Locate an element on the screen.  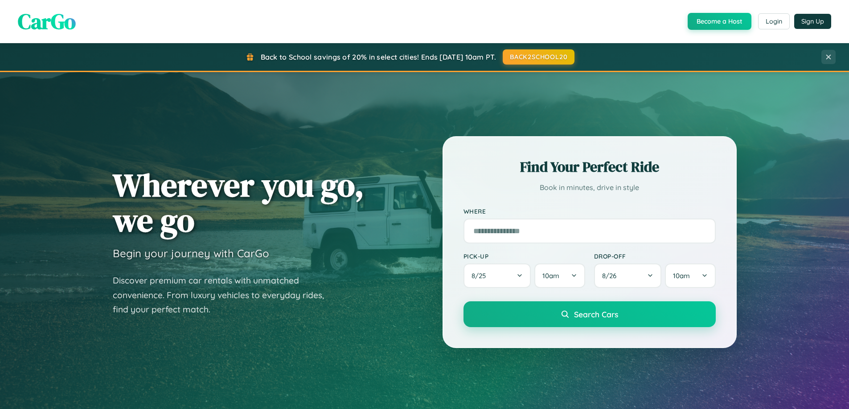
h1: Wherever you go, we go is located at coordinates (238, 203).